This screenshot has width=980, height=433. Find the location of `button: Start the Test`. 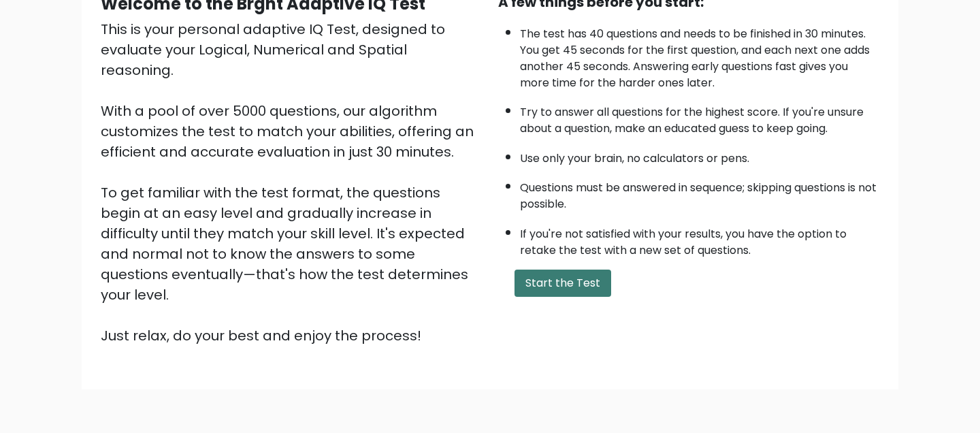

button: Start the Test is located at coordinates (563, 283).